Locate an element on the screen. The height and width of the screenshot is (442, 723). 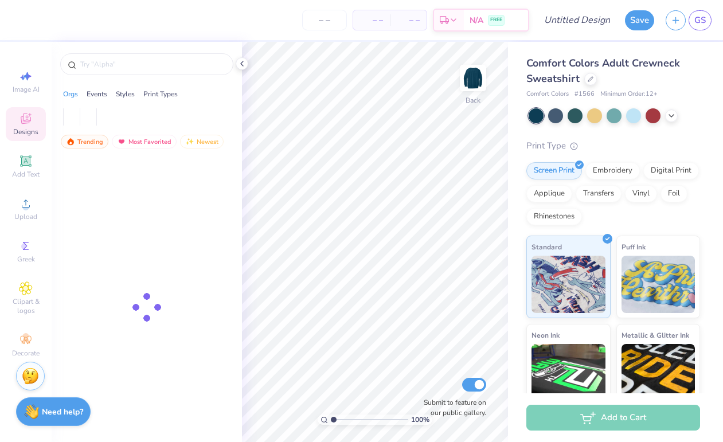
span: GS is located at coordinates (700, 20).